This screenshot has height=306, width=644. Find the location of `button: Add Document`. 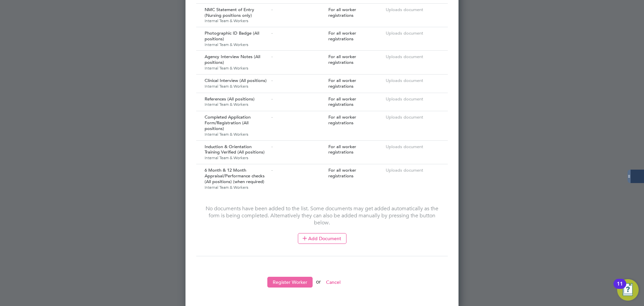

button: Add Document is located at coordinates (322, 238).